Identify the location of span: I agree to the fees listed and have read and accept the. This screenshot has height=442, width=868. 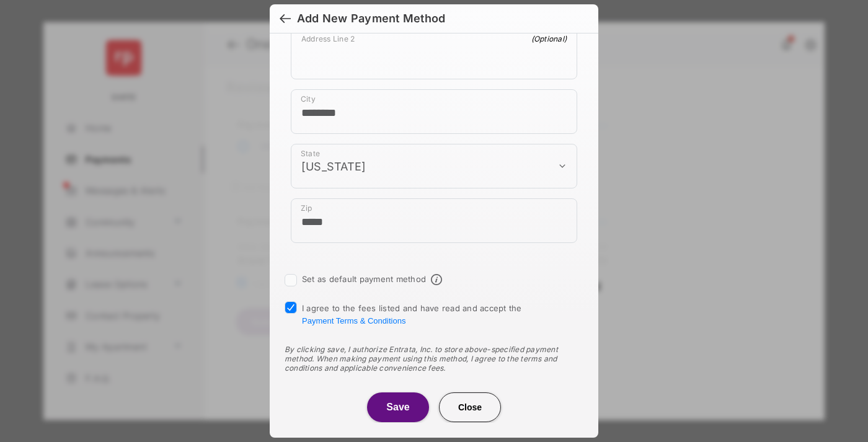
(412, 314).